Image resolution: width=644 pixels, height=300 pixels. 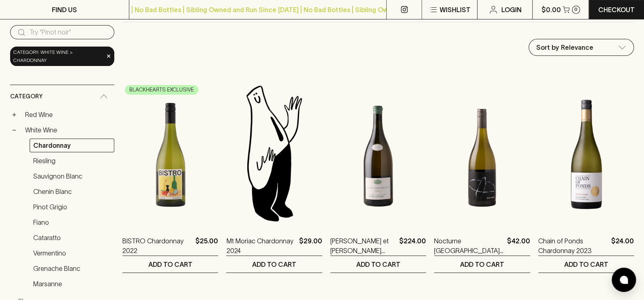 I want to click on p: FIND US, so click(x=65, y=10).